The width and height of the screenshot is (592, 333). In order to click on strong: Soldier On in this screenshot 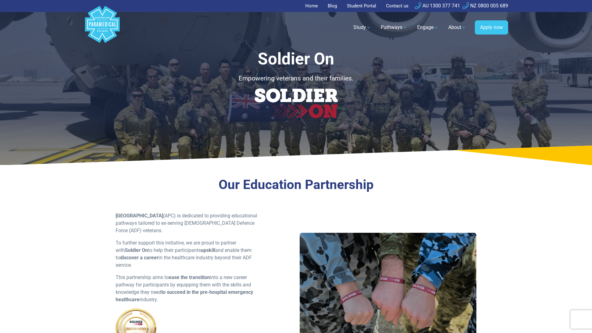, I will do `click(136, 250)`.